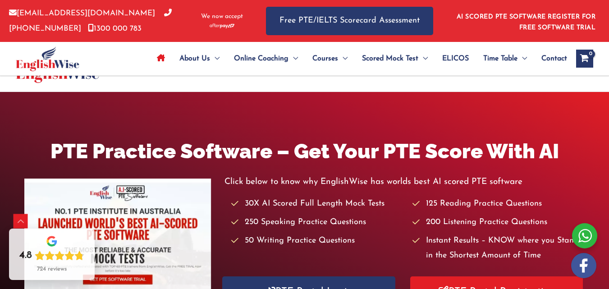  I want to click on div: Rating: 4.8 out of 5, so click(52, 256).